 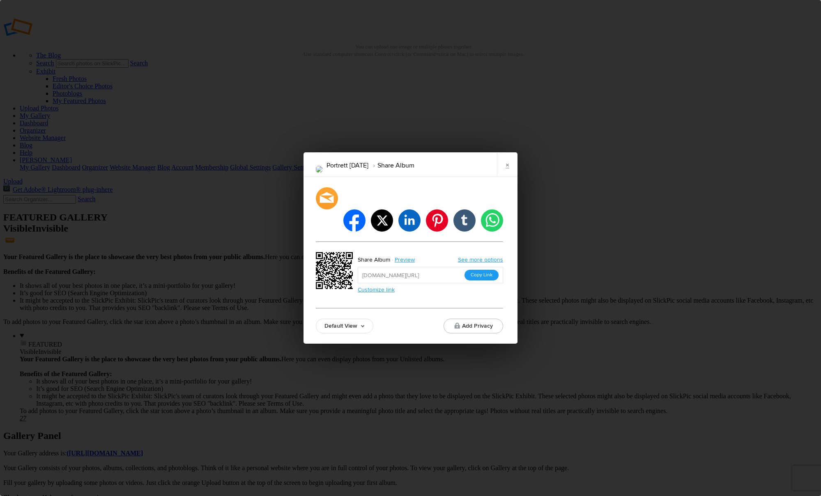 What do you see at coordinates (374, 260) in the screenshot?
I see `div: Share Album` at bounding box center [374, 260].